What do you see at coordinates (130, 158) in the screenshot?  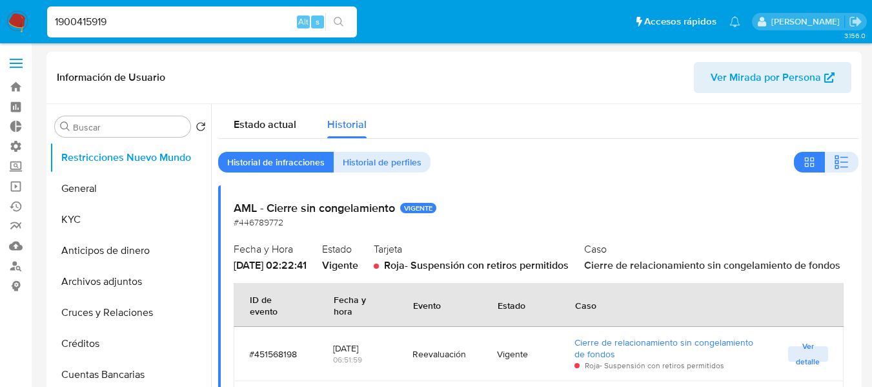 I see `button: Restricciones Nuevo Mundo` at bounding box center [130, 158].